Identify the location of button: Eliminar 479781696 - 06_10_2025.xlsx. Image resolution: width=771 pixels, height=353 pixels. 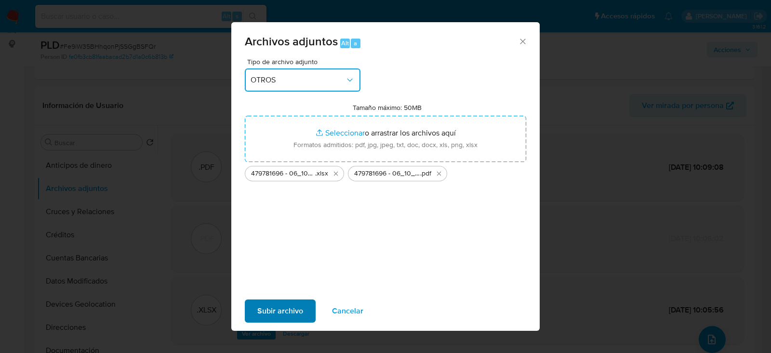
(336, 173).